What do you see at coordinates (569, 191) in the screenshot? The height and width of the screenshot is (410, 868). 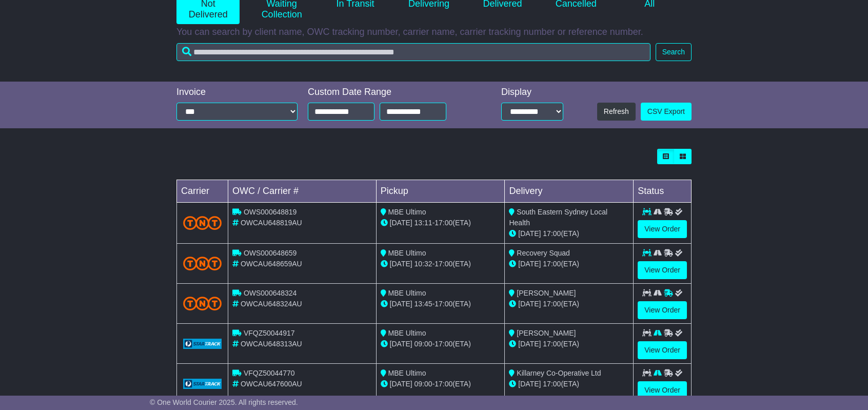 I see `td: Delivery` at bounding box center [569, 191].